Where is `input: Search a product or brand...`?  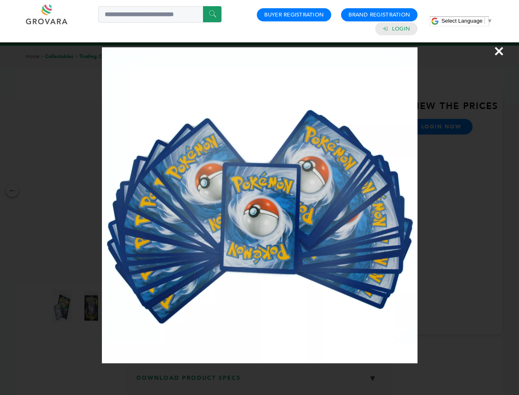
input: Search a product or brand... is located at coordinates (160, 14).